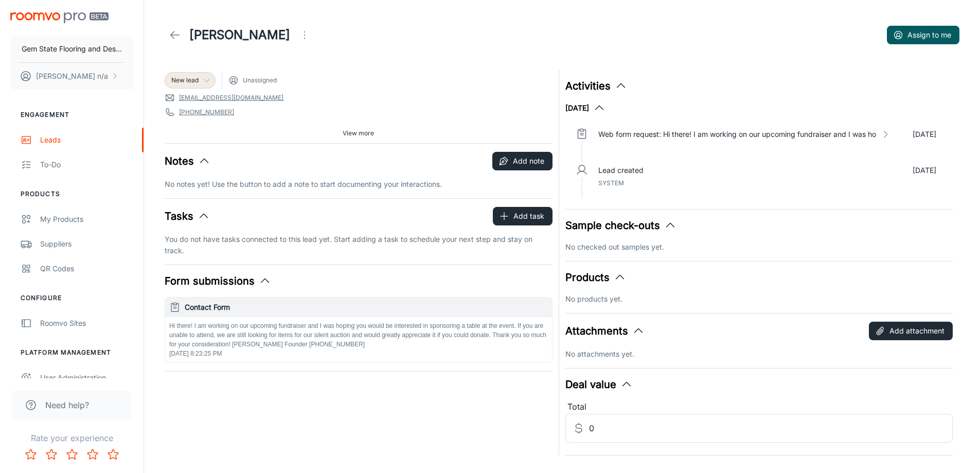 The width and height of the screenshot is (980, 473). I want to click on button: Rate 4 star, so click(93, 454).